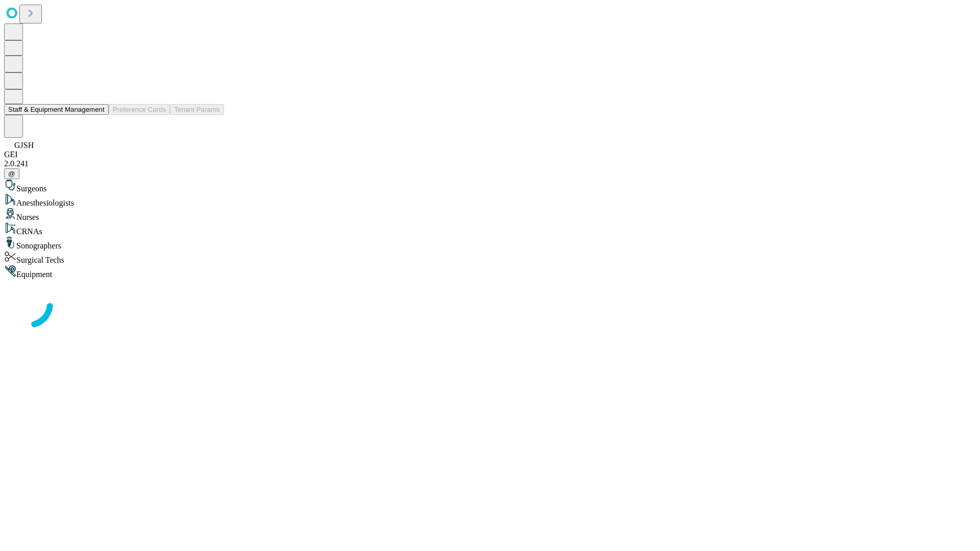  I want to click on button: Preference Cards, so click(139, 109).